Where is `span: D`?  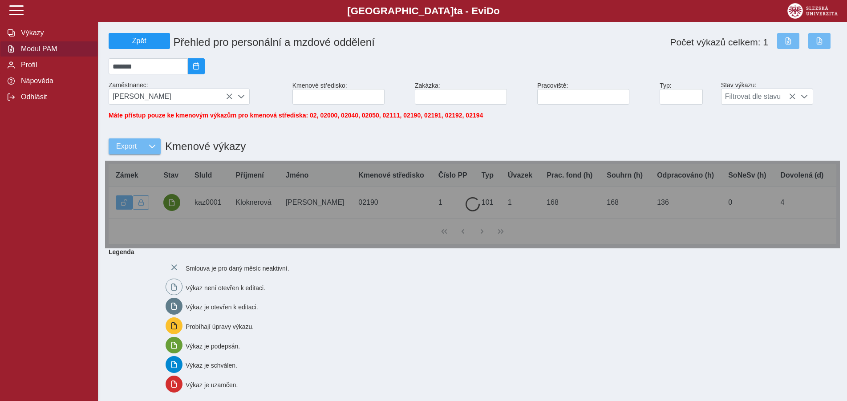 span: D is located at coordinates (490, 11).